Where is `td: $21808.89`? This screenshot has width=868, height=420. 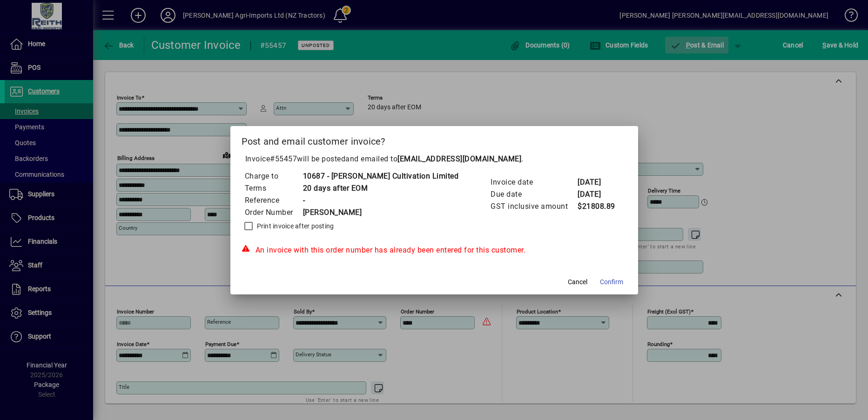 td: $21808.89 is located at coordinates (596, 207).